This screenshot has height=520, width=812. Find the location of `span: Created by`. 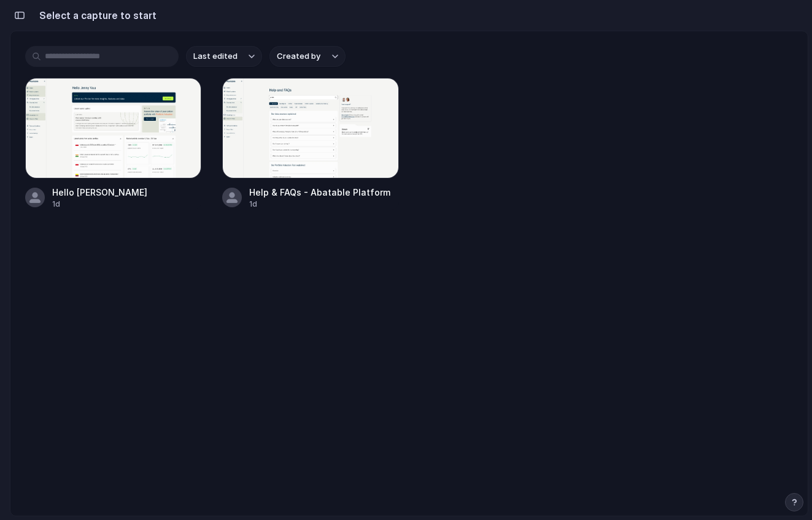

span: Created by is located at coordinates (298, 57).